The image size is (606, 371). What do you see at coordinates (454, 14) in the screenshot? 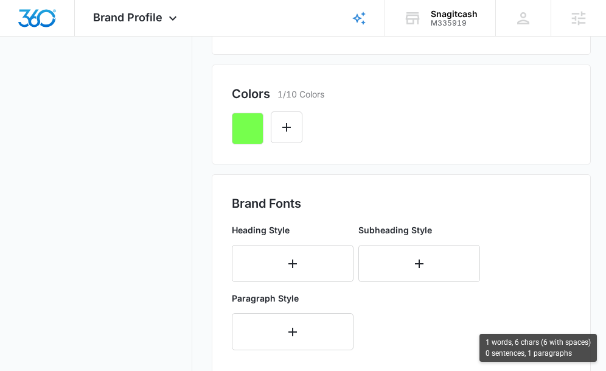
I see `div: account name` at bounding box center [454, 14].